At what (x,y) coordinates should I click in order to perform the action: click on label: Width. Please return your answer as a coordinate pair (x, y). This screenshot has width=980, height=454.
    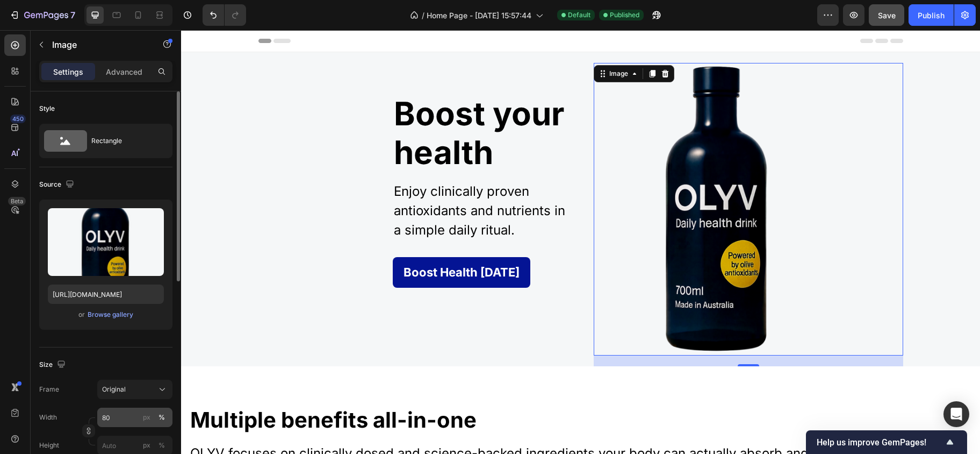
    Looking at the image, I should click on (47, 418).